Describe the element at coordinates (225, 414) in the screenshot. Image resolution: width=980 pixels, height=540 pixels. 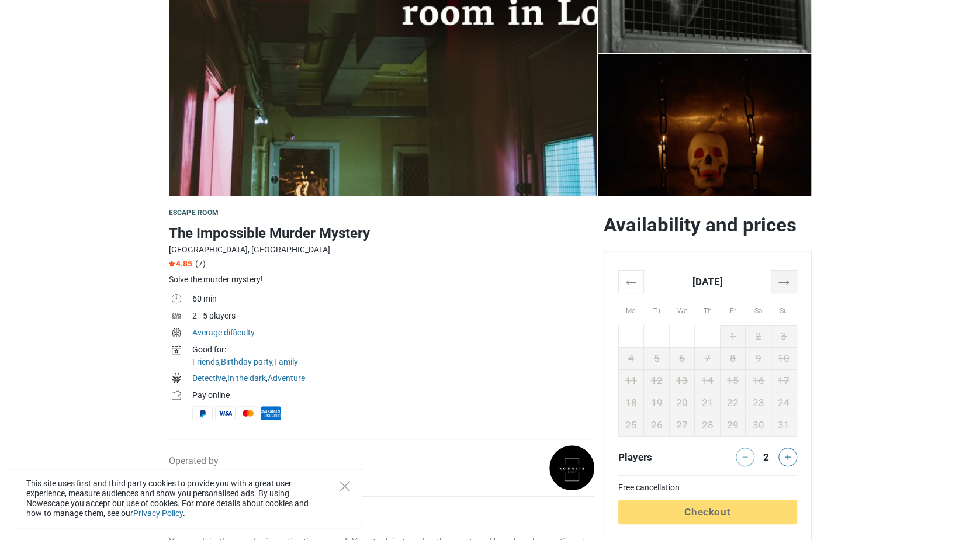
I see `span: Visa` at that location.